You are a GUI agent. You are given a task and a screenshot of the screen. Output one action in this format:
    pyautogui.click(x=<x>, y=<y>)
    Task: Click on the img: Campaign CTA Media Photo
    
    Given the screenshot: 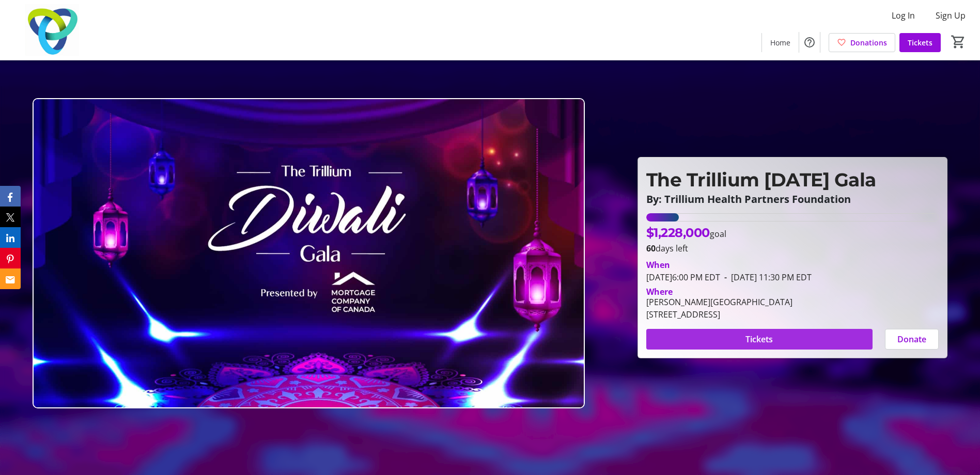 What is the action you would take?
    pyautogui.click(x=309, y=253)
    